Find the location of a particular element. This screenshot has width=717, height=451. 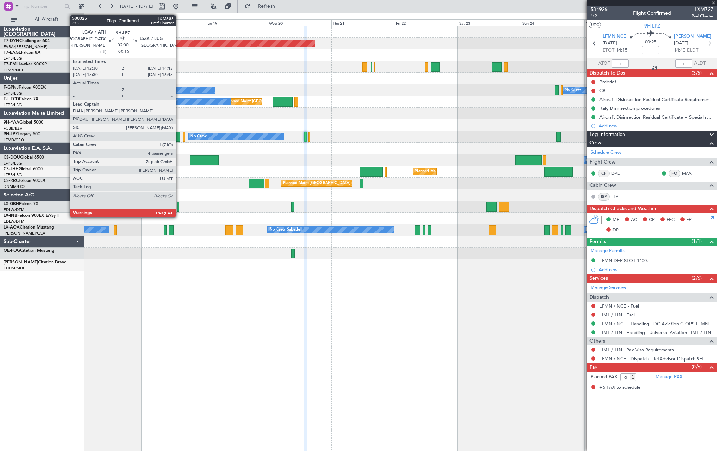

div: Tue 19 is located at coordinates (236, 23).